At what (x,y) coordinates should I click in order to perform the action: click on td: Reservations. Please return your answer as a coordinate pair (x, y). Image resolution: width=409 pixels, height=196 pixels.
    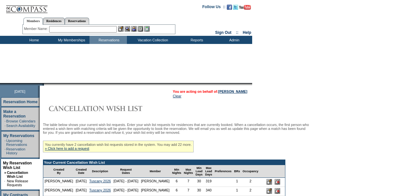
    Looking at the image, I should click on (108, 40).